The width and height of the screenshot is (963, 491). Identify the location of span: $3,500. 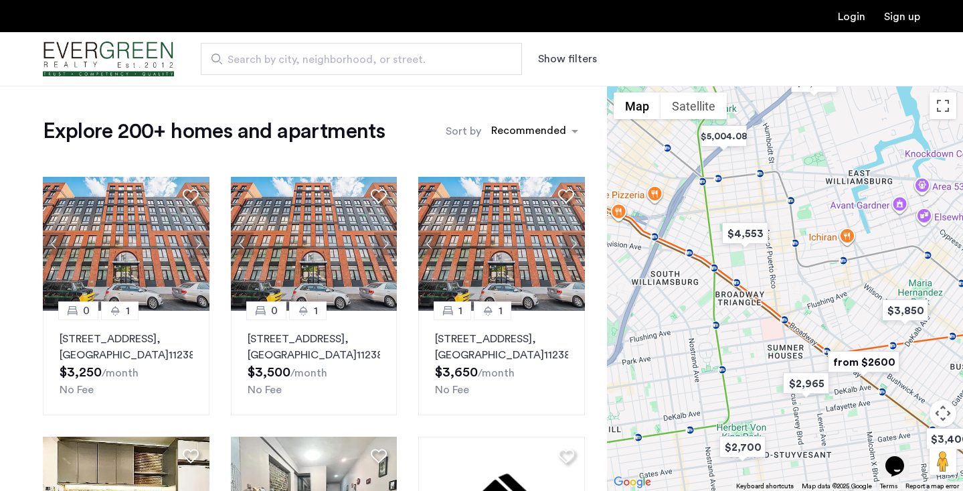
(269, 372).